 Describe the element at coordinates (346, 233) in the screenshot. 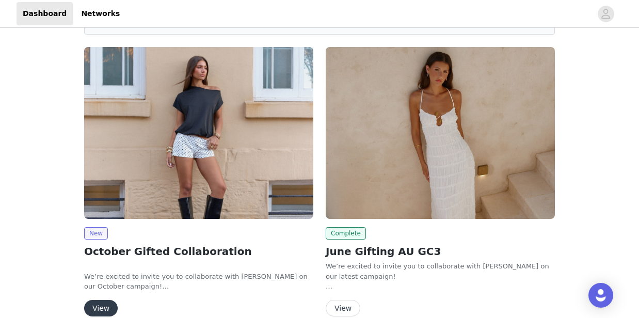

I see `span: Complete` at that location.